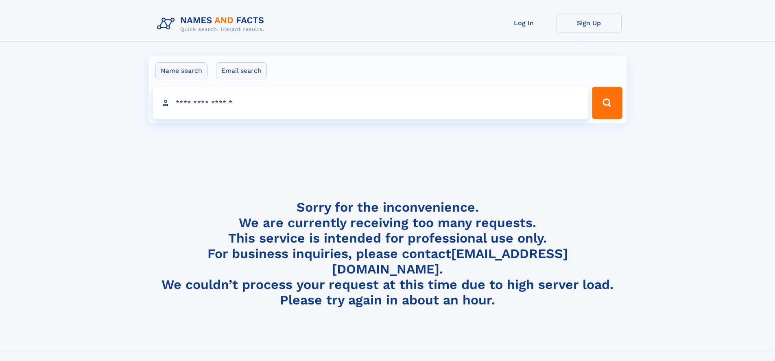  I want to click on label: Name search, so click(181, 71).